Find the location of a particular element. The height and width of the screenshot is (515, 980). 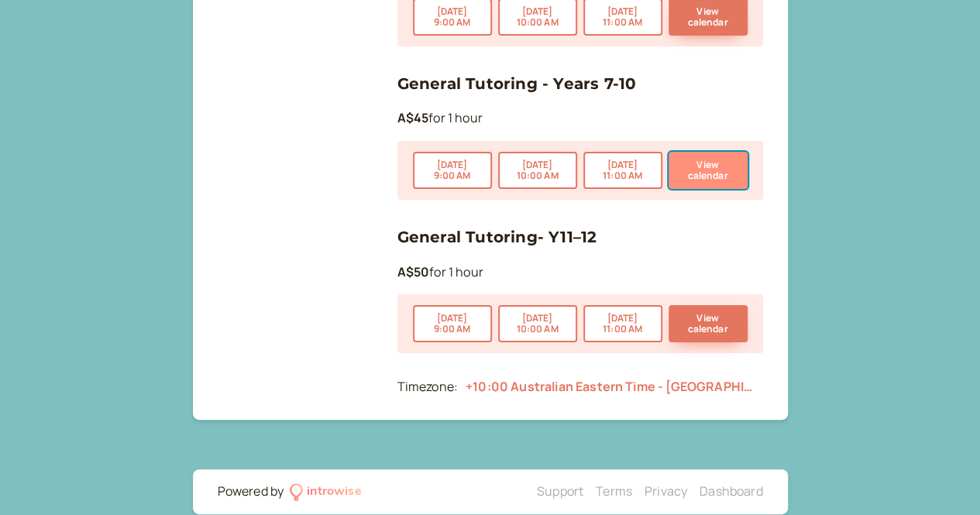

a: Dashboard is located at coordinates (730, 491).